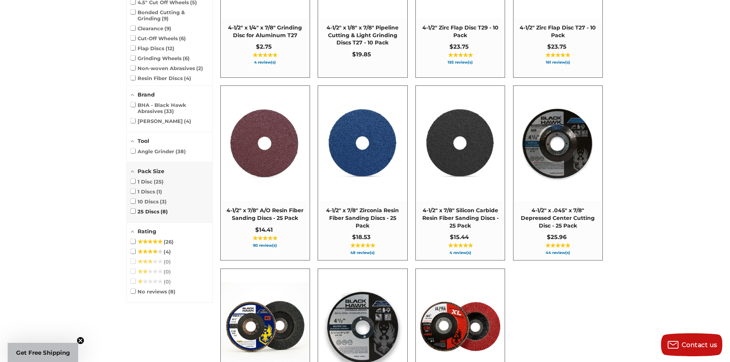 This screenshot has height=362, width=730. What do you see at coordinates (158, 38) in the screenshot?
I see `span: Cut-Off Wheels` at bounding box center [158, 38].